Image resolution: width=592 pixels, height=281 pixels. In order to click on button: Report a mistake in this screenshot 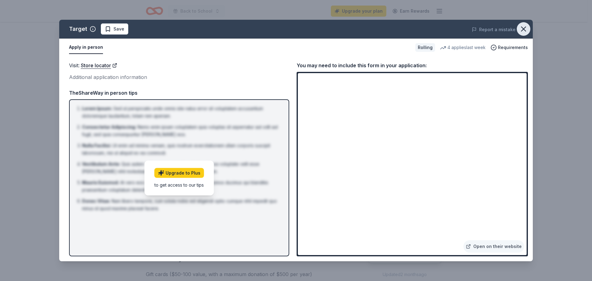, I will do `click(493, 30)`.